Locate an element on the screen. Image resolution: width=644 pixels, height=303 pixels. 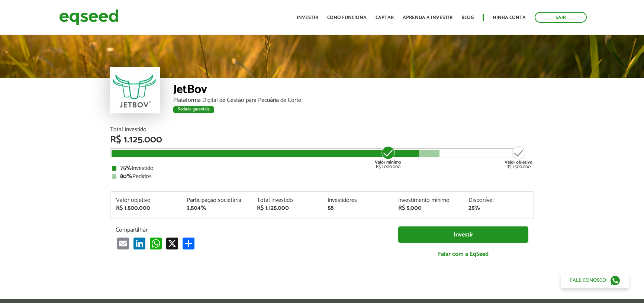
div: Investimento mínimo is located at coordinates (427, 201).